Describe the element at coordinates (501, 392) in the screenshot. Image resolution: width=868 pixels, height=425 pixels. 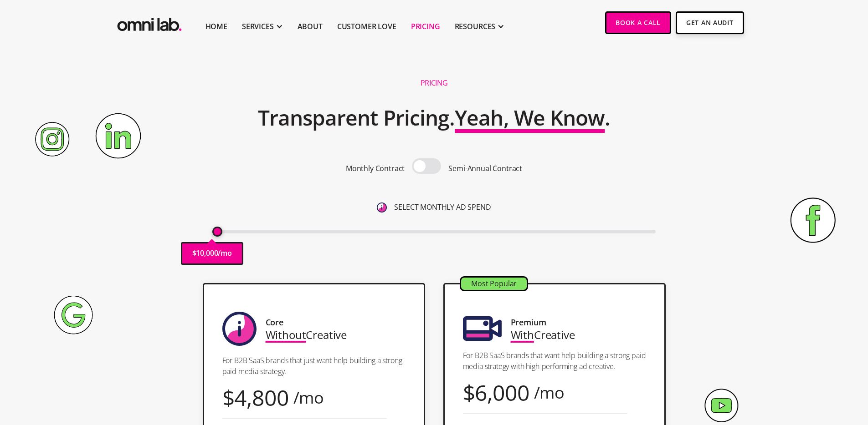
I see `div: 6,000` at that location.